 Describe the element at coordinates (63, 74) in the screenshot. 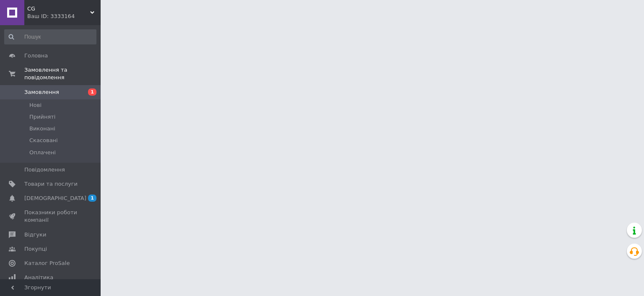

I see `span: Замовлення та повідомлення` at that location.